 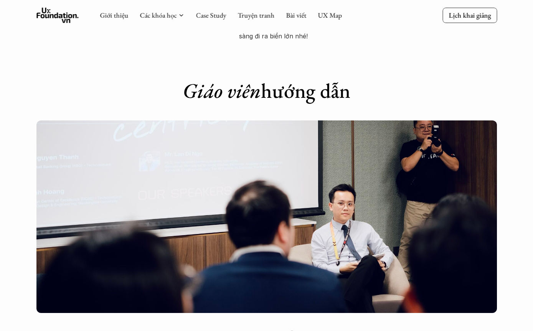 What do you see at coordinates (329, 15) in the screenshot?
I see `a: UX Map` at bounding box center [329, 15].